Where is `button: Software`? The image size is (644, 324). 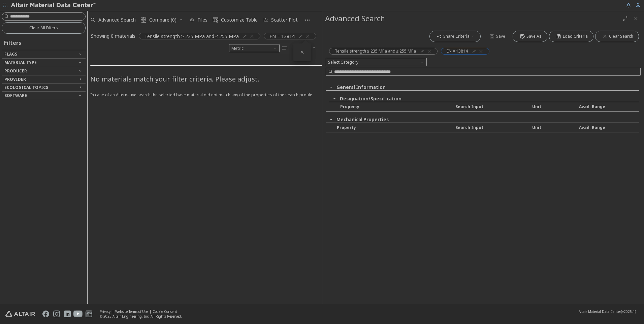 button: Software is located at coordinates (43, 96).